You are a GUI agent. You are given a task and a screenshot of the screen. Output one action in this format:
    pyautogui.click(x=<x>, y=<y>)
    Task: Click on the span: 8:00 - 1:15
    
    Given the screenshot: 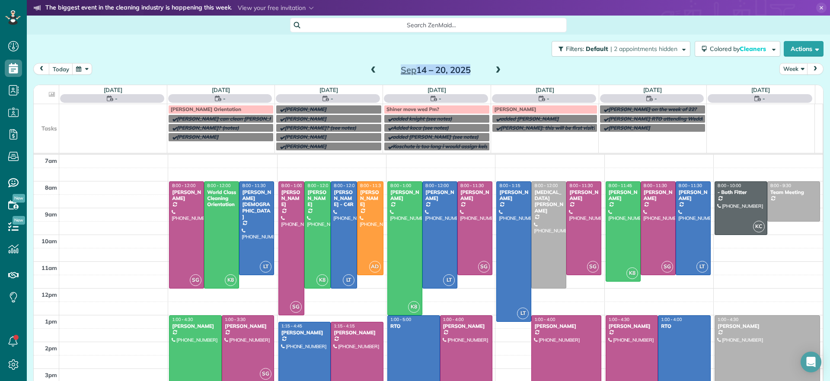 What is the action you would take?
    pyautogui.click(x=510, y=185)
    